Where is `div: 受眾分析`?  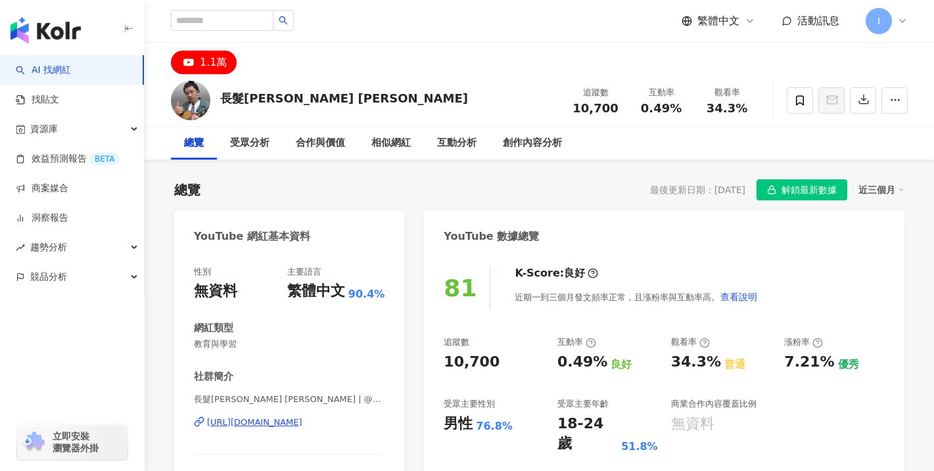
div: 受眾分析 is located at coordinates (250, 143).